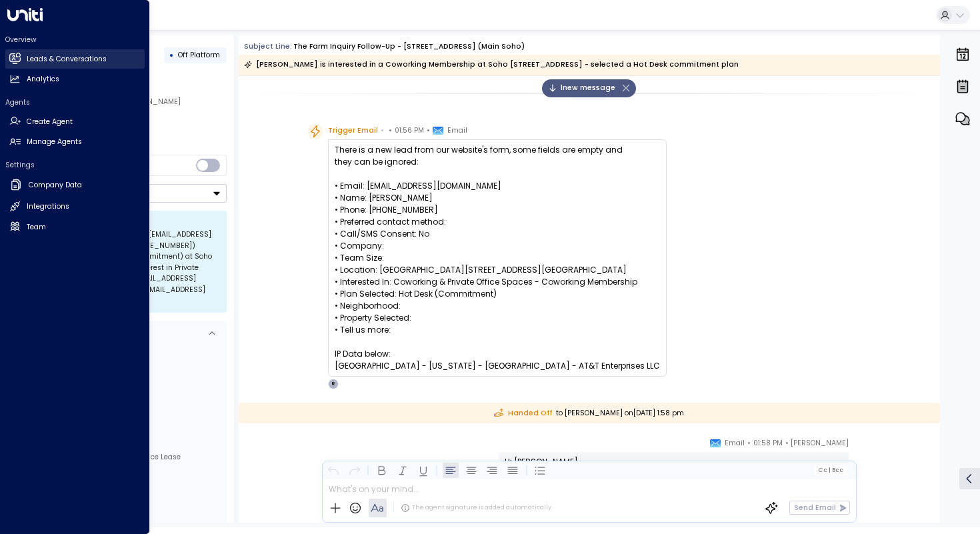 Image resolution: width=980 pixels, height=534 pixels. Describe the element at coordinates (49, 122) in the screenshot. I see `h2: Create Agent` at that location.